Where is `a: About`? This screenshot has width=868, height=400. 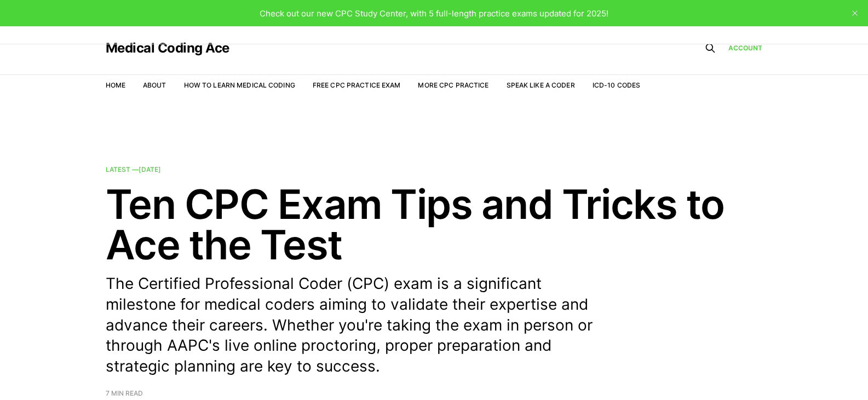 a: About is located at coordinates (154, 85).